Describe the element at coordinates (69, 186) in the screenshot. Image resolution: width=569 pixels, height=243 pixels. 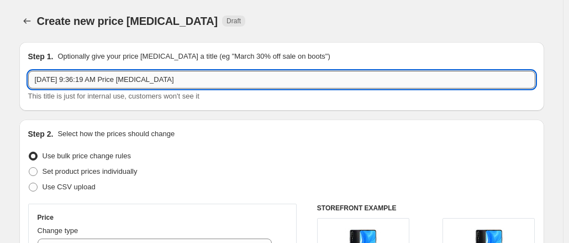
I see `span: Use CSV upload` at that location.